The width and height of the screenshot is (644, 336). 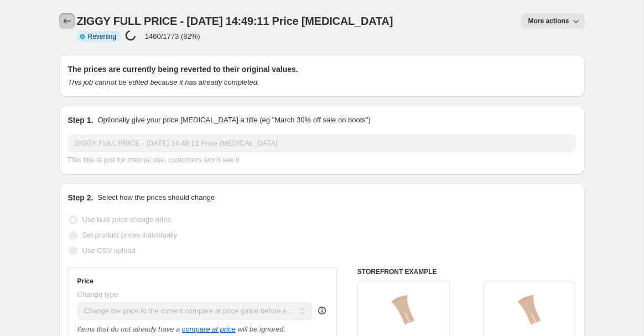 What do you see at coordinates (322, 143) in the screenshot?
I see `input: 30% off holiday sale` at bounding box center [322, 143].